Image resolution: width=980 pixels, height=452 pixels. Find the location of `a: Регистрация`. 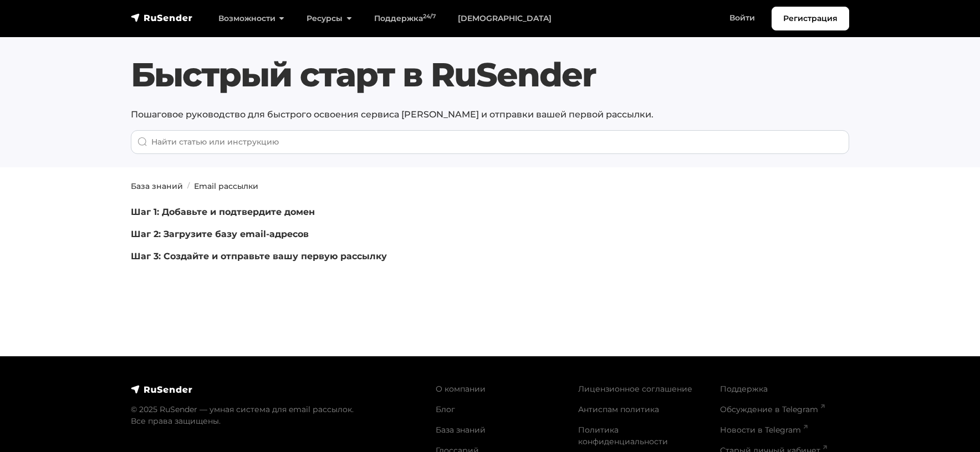

a: Регистрация is located at coordinates (811, 18).